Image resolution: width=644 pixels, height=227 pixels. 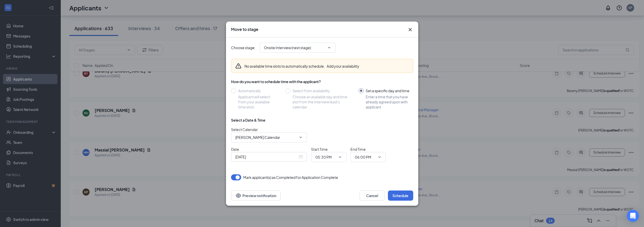 I want to click on span: Mark applicant(s) as Completed for Application Complete, so click(x=290, y=177).